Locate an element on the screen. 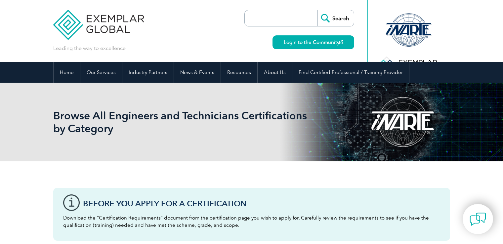 The width and height of the screenshot is (503, 244). a: Industry Partners is located at coordinates (148, 72).